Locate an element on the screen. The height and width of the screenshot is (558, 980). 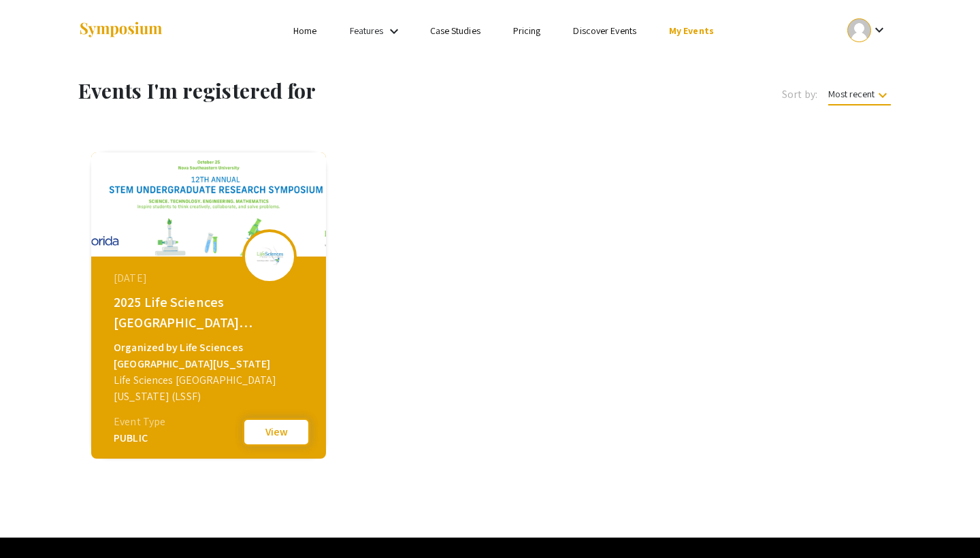
span: Most recent is located at coordinates (860, 97).